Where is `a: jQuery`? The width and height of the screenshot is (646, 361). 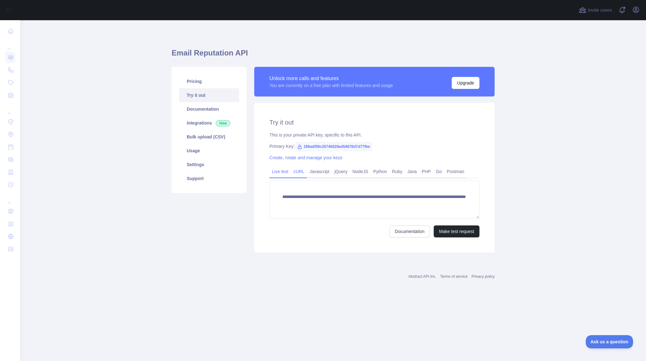 a: jQuery is located at coordinates (341, 172).